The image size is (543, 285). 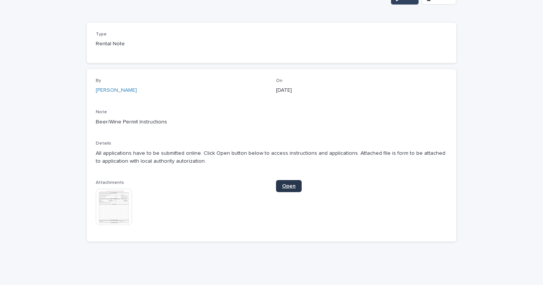 What do you see at coordinates (271, 122) in the screenshot?
I see `p: Beer/Wine Permit Instructions` at bounding box center [271, 122].